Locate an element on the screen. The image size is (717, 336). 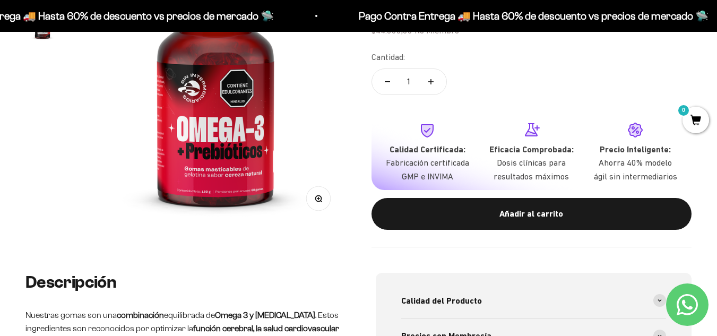
span: Calidad del Producto is located at coordinates (441, 301).